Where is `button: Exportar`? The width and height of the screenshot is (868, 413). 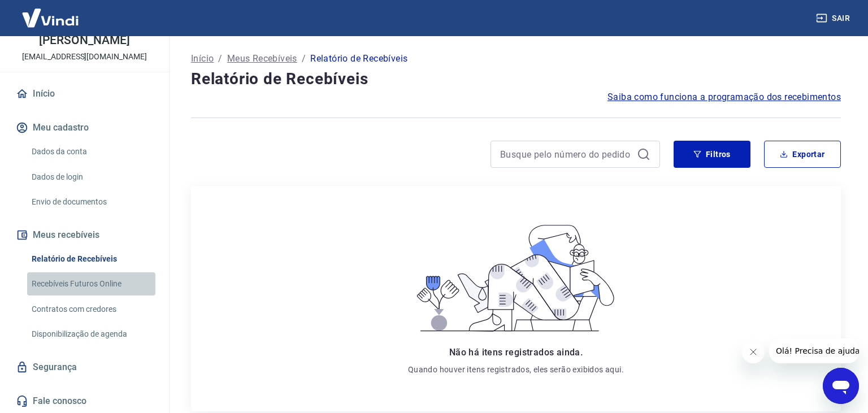
button: Exportar is located at coordinates (802, 154).